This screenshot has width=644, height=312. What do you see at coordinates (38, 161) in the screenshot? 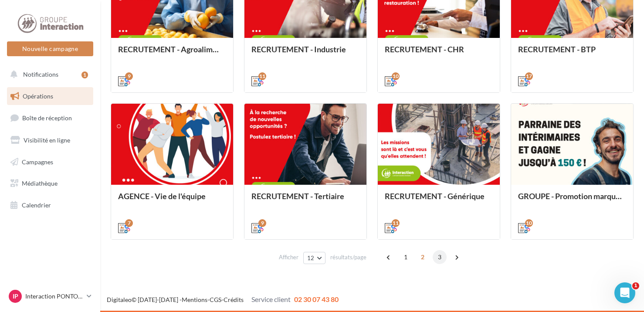
I see `span: Campagnes` at bounding box center [38, 161].